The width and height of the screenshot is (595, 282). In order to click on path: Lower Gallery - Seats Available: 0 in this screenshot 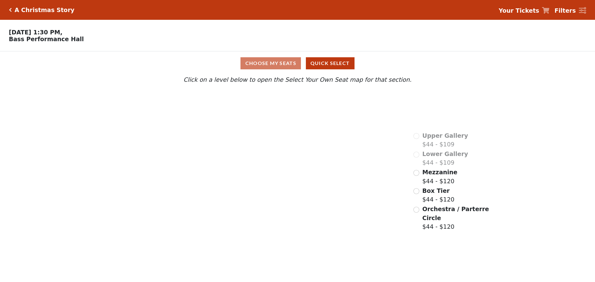, I will do `click(221, 139)`.